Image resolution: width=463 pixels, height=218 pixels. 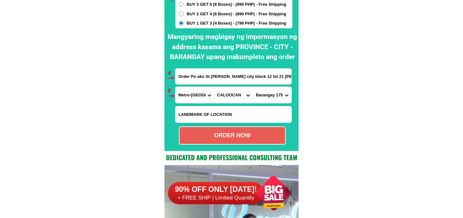 I want to click on h2: Dedicated and professional consulting team, so click(x=231, y=157).